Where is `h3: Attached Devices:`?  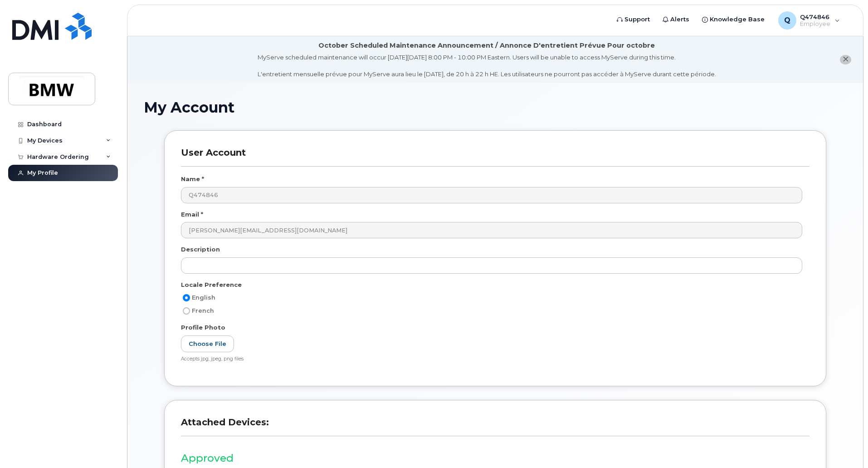 h3: Attached Devices: is located at coordinates (495, 426).